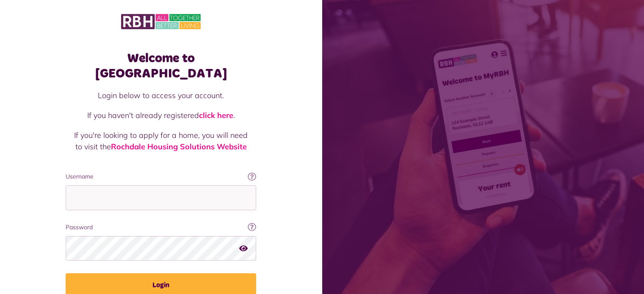 This screenshot has height=294, width=644. What do you see at coordinates (161, 228) in the screenshot?
I see `label: Password` at bounding box center [161, 228].